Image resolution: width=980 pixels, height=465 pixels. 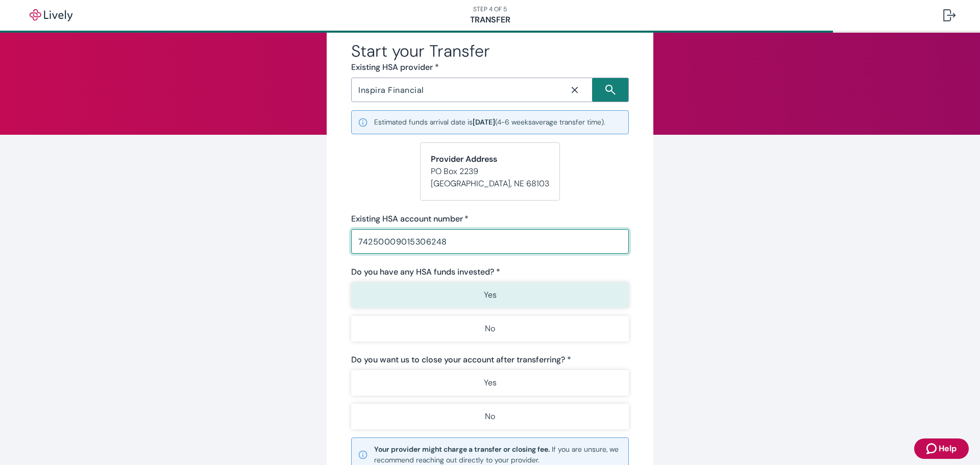 What do you see at coordinates (464, 158) in the screenshot?
I see `strong: Provider Address` at bounding box center [464, 158].